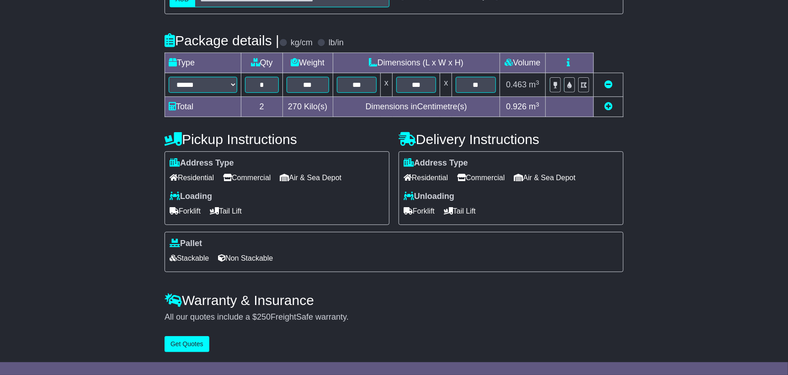 This screenshot has height=375, width=788. Describe the element at coordinates (191, 197) in the screenshot. I see `label: Loading` at that location.